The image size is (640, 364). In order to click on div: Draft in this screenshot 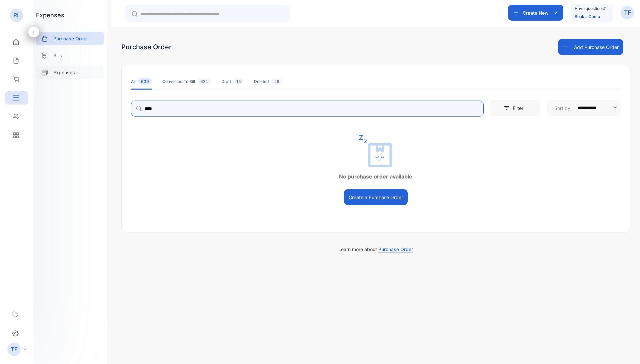, I will do `click(233, 82)`.